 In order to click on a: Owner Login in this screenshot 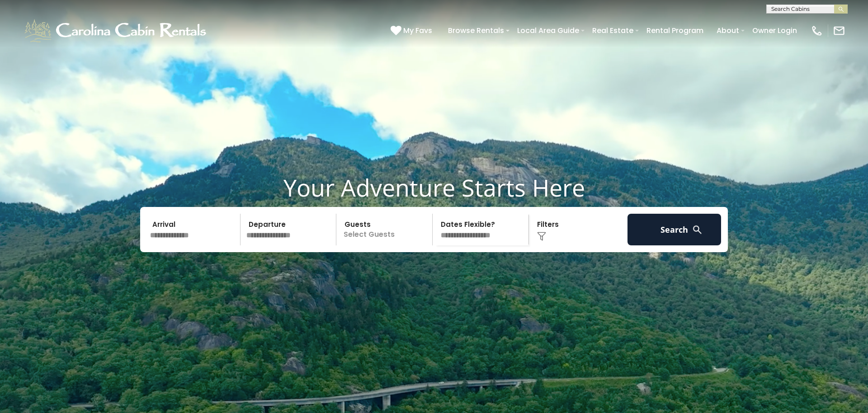, I will do `click(775, 30)`.